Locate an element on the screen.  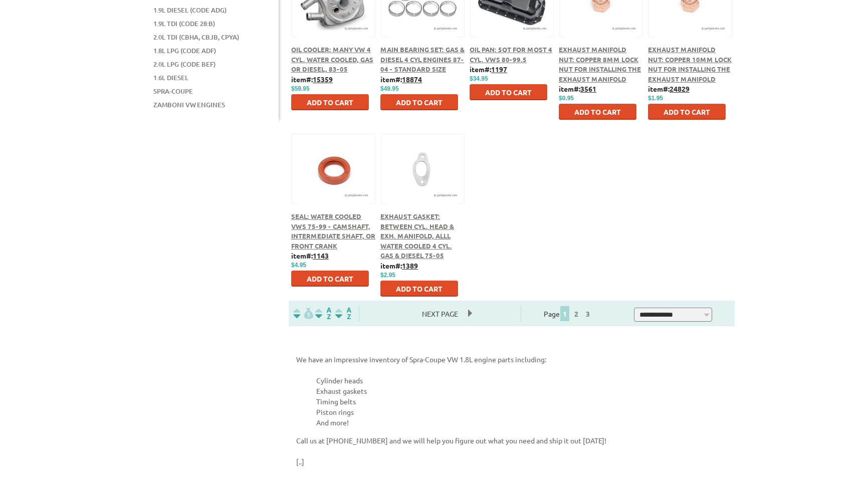
span: $49.95 is located at coordinates (390, 89).